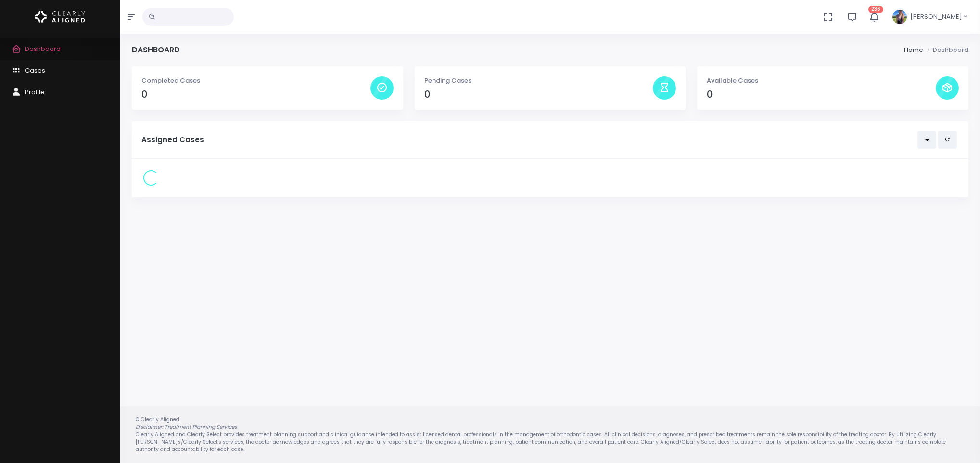  Describe the element at coordinates (156, 50) in the screenshot. I see `h4: Dashboard` at that location.